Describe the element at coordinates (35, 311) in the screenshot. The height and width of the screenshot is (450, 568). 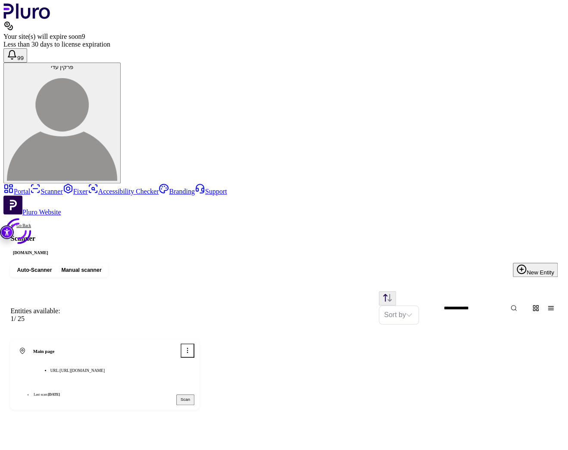
I see `div: Entities available:` at that location.